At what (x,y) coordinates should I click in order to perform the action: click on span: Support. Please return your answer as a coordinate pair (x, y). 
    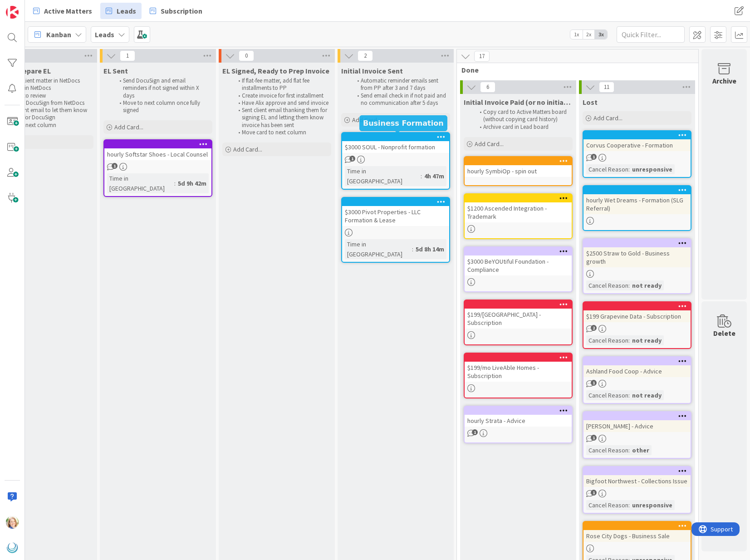
    Looking at the image, I should click on (30, 7).